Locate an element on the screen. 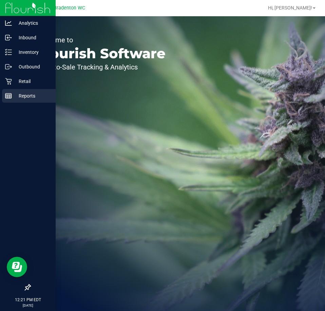 This screenshot has height=311, width=325. p: Retail is located at coordinates (32, 81).